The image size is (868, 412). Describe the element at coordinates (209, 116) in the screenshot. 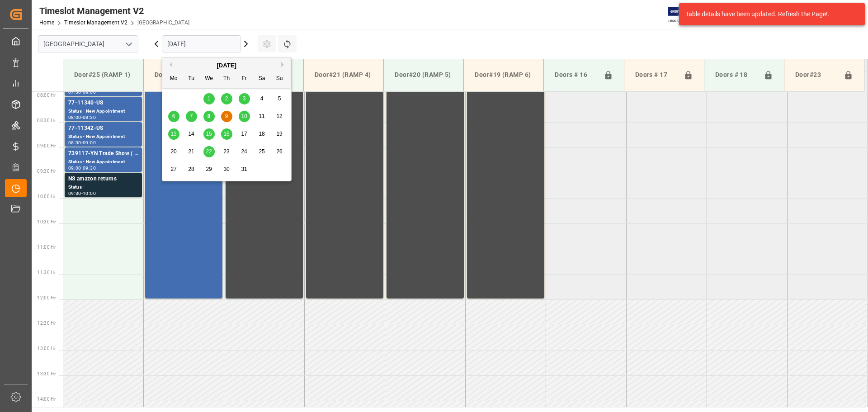

I see `div: Choose Wednesday, October 8th, 2025` at that location.